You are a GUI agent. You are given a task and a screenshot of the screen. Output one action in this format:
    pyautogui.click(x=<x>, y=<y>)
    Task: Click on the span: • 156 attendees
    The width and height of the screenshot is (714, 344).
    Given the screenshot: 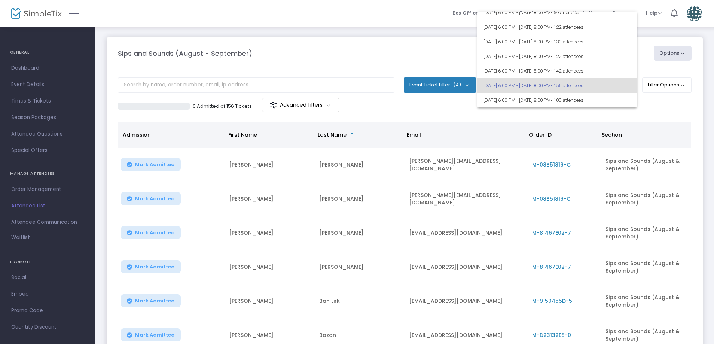 What is the action you would take?
    pyautogui.click(x=567, y=85)
    